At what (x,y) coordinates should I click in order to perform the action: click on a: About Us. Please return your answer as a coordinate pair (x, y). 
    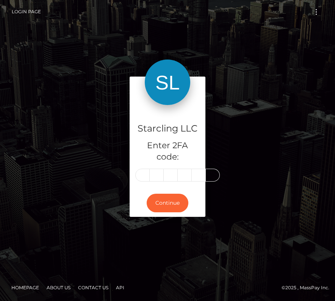
    Looking at the image, I should click on (58, 287).